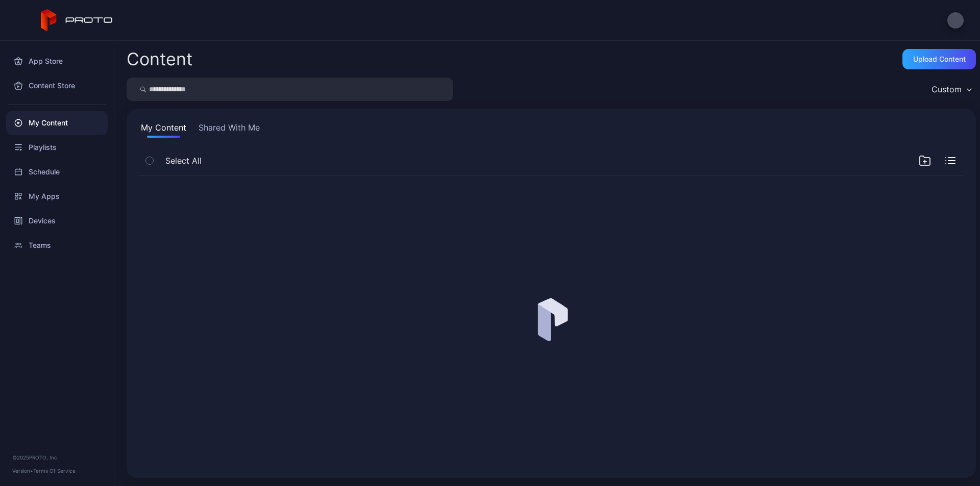 The image size is (980, 486). Describe the element at coordinates (947, 89) in the screenshot. I see `div: Custom` at that location.